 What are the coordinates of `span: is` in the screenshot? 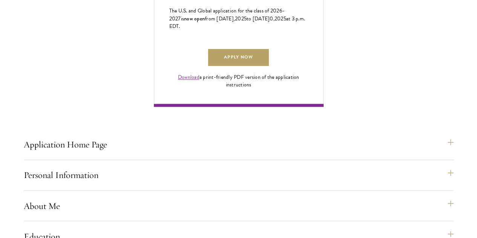 It's located at (183, 18).